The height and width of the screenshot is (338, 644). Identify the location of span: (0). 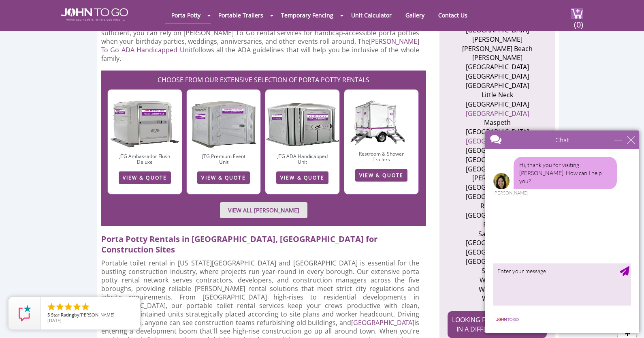
(578, 21).